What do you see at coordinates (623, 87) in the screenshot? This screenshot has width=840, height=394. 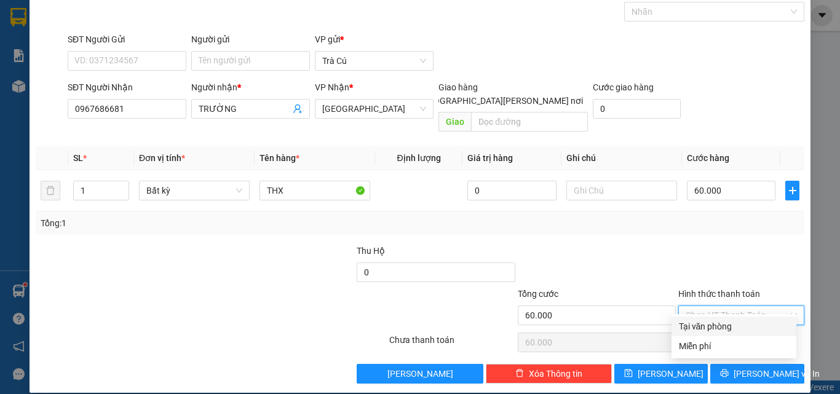 I see `label: Cước giao hàng` at bounding box center [623, 87].